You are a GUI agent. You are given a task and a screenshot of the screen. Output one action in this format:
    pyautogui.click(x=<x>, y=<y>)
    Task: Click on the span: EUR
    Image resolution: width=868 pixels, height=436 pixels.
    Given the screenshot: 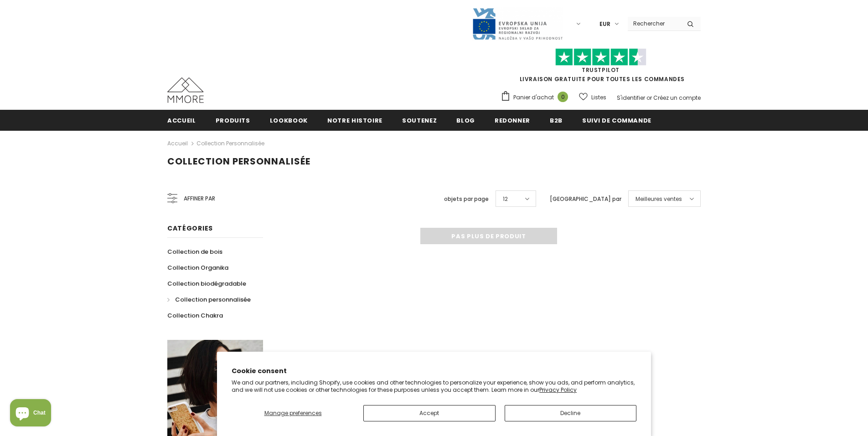 What is the action you would take?
    pyautogui.click(x=605, y=24)
    